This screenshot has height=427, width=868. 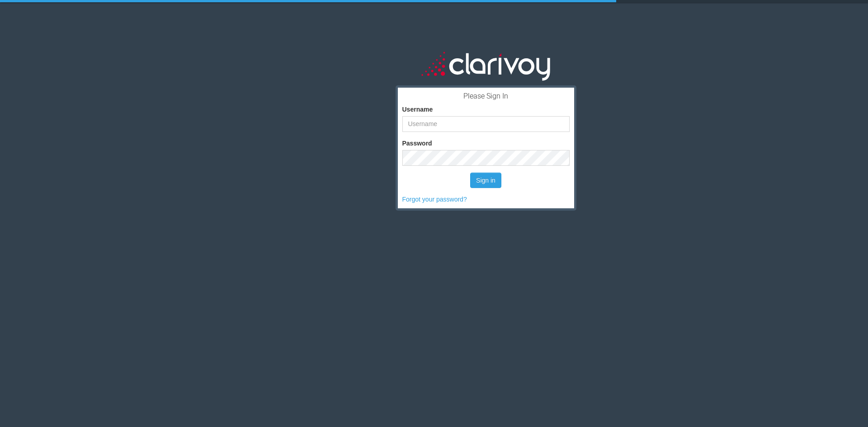 What do you see at coordinates (486, 97) in the screenshot?
I see `h3: Please Sign In` at bounding box center [486, 97].